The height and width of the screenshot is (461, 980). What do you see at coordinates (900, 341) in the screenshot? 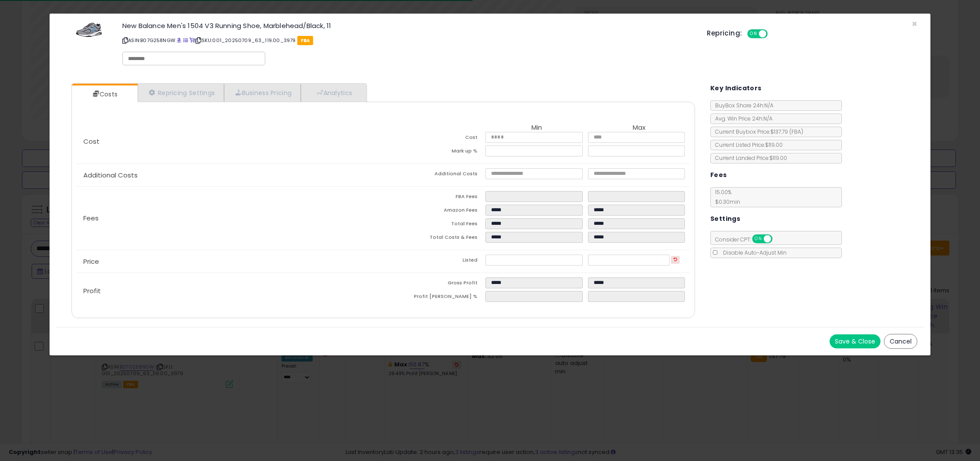
I see `button: Cancel` at bounding box center [900, 341].